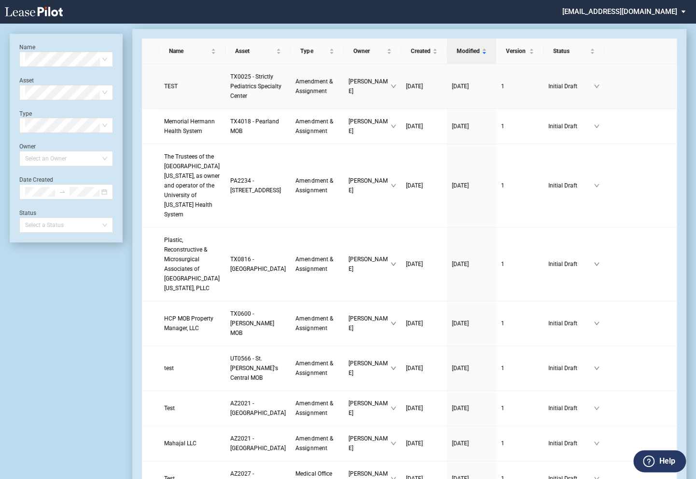  What do you see at coordinates (314, 51) in the screenshot?
I see `span: Type` at bounding box center [314, 51].